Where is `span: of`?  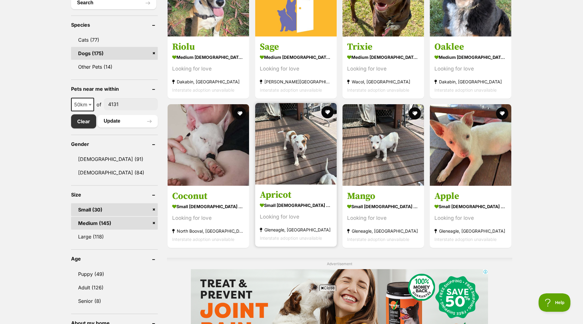
span: of is located at coordinates (99, 105).